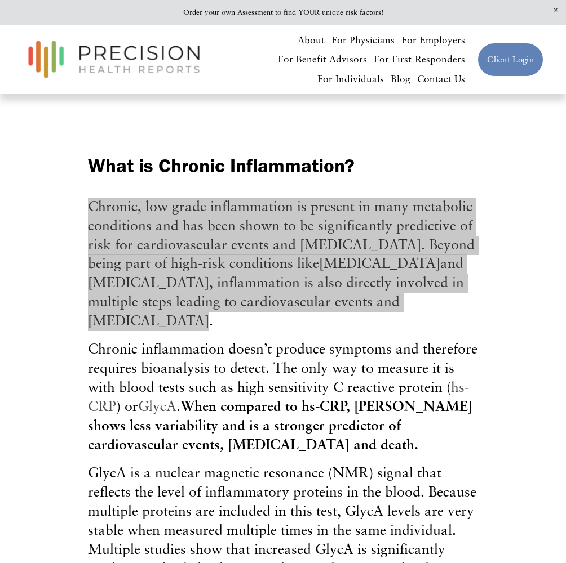 The image size is (566, 563). What do you see at coordinates (363, 40) in the screenshot?
I see `a: For Physicians` at bounding box center [363, 40].